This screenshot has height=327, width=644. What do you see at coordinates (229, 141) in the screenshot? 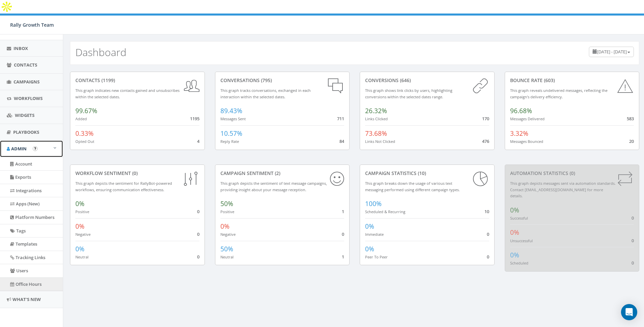
I see `small: Reply Rate` at bounding box center [229, 141].